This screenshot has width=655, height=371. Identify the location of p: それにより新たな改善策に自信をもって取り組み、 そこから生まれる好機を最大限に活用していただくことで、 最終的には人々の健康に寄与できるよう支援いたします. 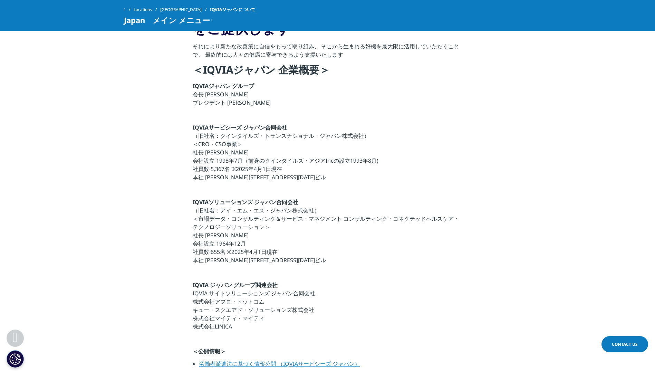
(327, 52).